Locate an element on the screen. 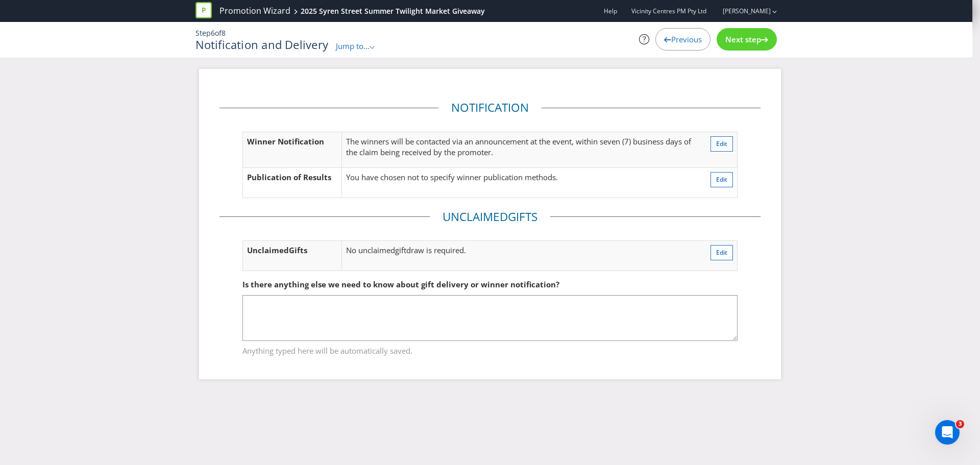 The width and height of the screenshot is (980, 465). span: Vicinity Centres PM Pty Ltd is located at coordinates (668, 11).